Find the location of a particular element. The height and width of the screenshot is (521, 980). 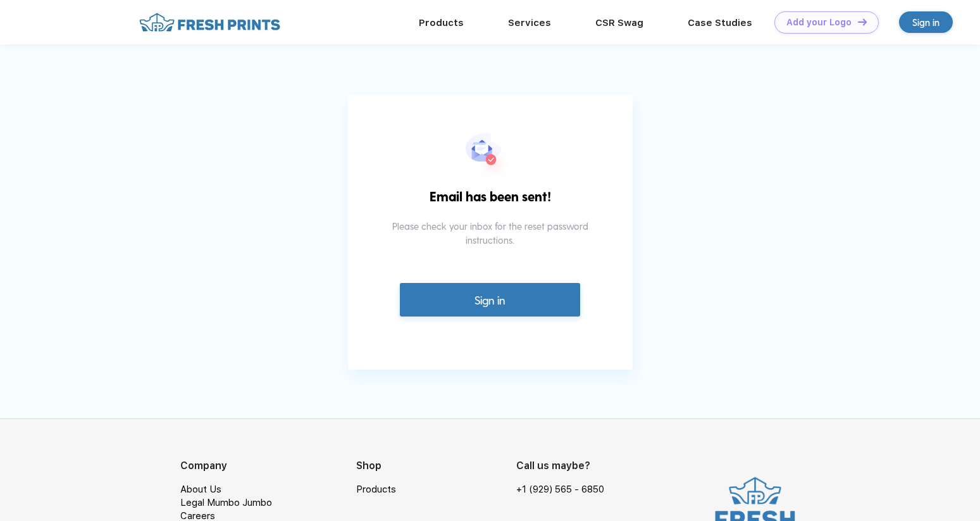

div: Please check your inbox for the reset password instructions. is located at coordinates (490, 246).